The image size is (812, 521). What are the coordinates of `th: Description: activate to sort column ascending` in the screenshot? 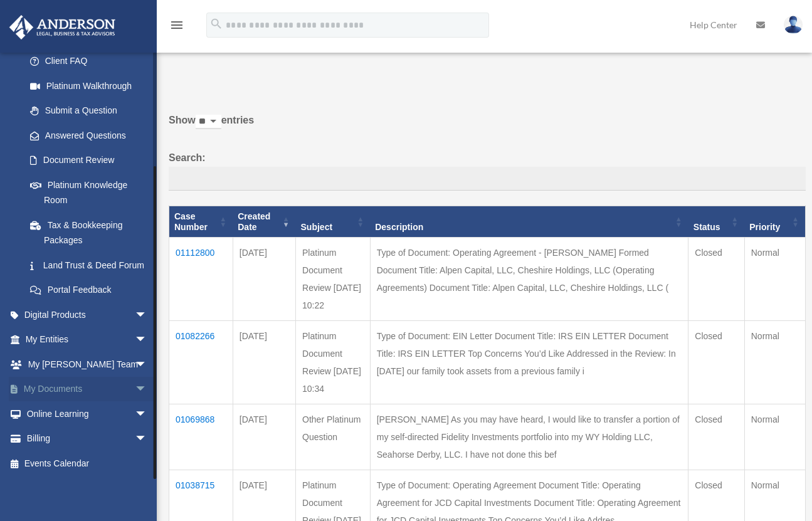 It's located at (529, 221).